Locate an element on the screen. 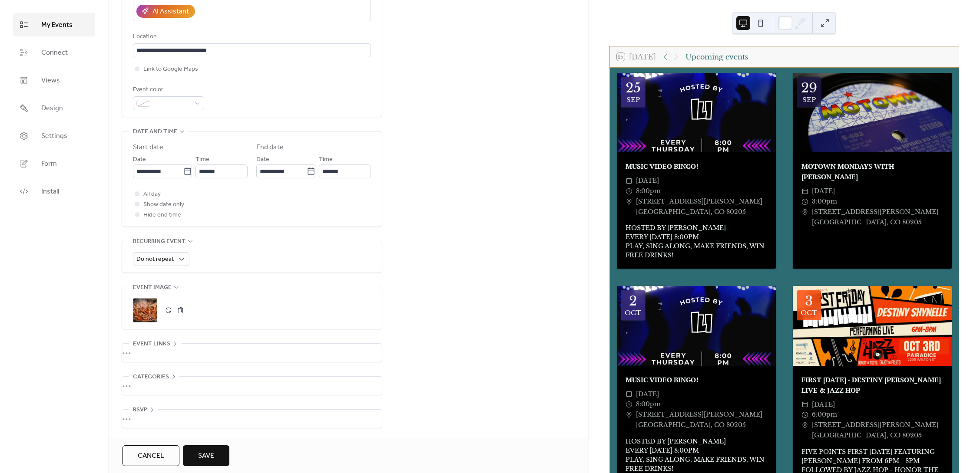  div: Start date is located at coordinates (148, 148).